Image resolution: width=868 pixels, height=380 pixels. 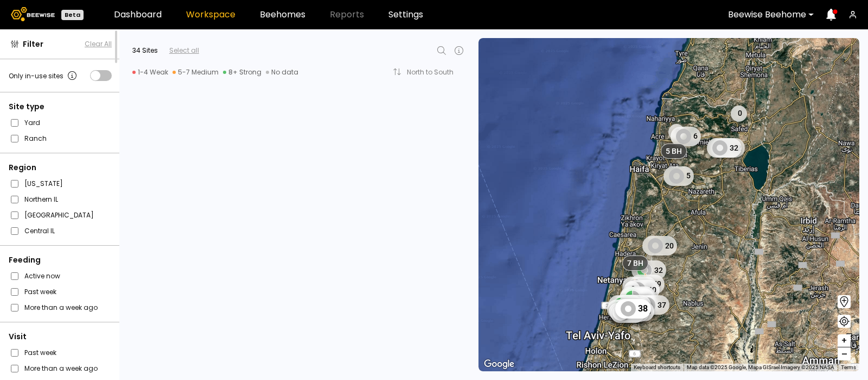 I want to click on span: Filter, so click(x=33, y=44).